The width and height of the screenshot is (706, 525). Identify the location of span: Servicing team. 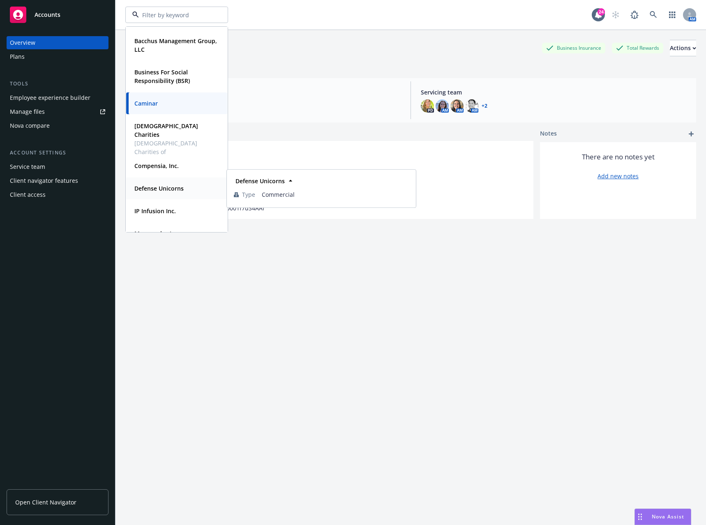
(555, 92).